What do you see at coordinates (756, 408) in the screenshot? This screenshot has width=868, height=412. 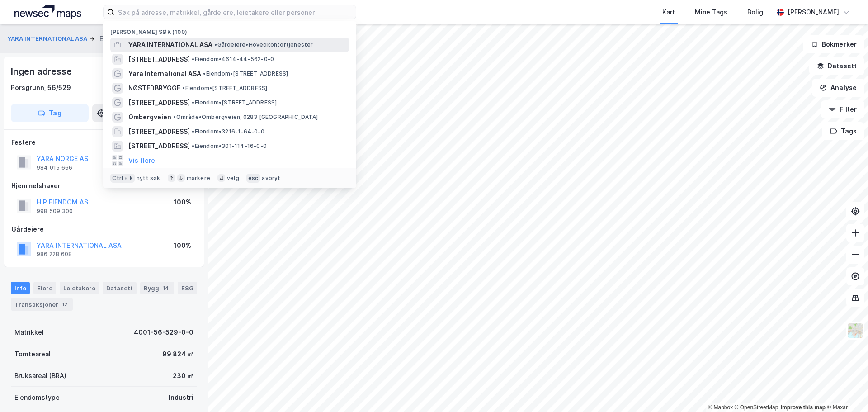 I see `a: OpenStreetMap` at bounding box center [756, 408].